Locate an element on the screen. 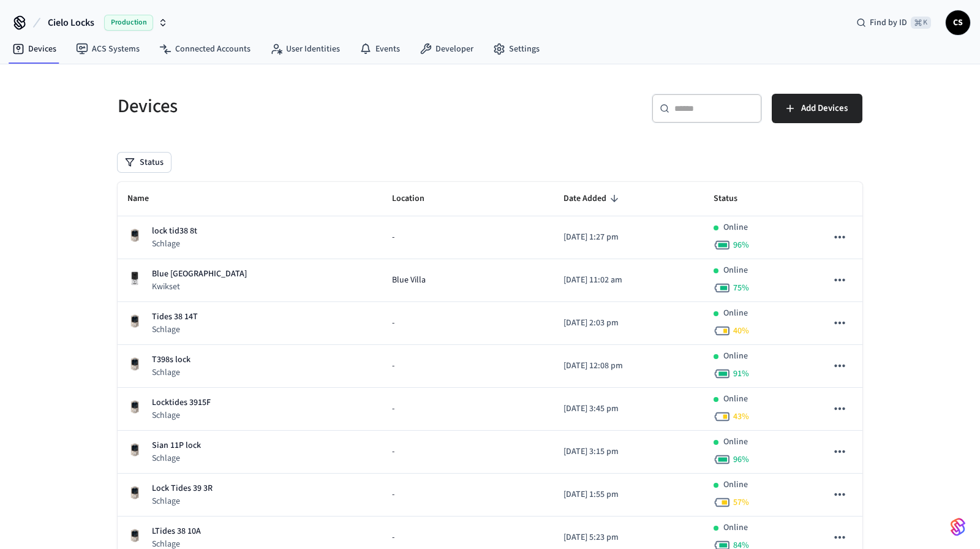 This screenshot has height=549, width=980. span: Name is located at coordinates (145, 198).